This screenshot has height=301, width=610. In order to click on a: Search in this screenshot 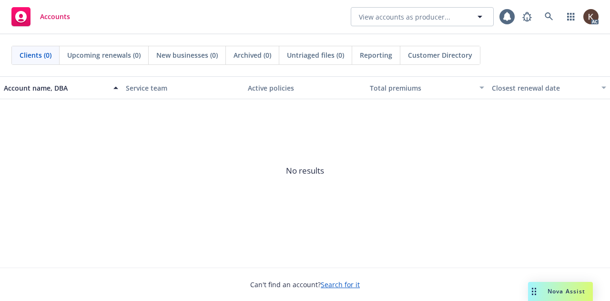, I will do `click(549, 17)`.